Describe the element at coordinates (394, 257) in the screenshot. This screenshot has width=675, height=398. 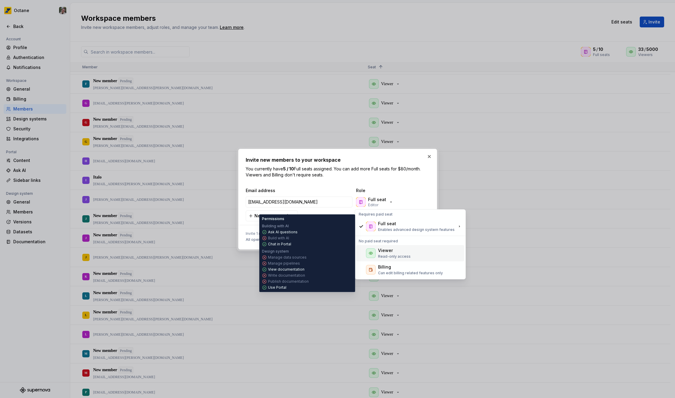
I see `p: Read-only access` at that location.